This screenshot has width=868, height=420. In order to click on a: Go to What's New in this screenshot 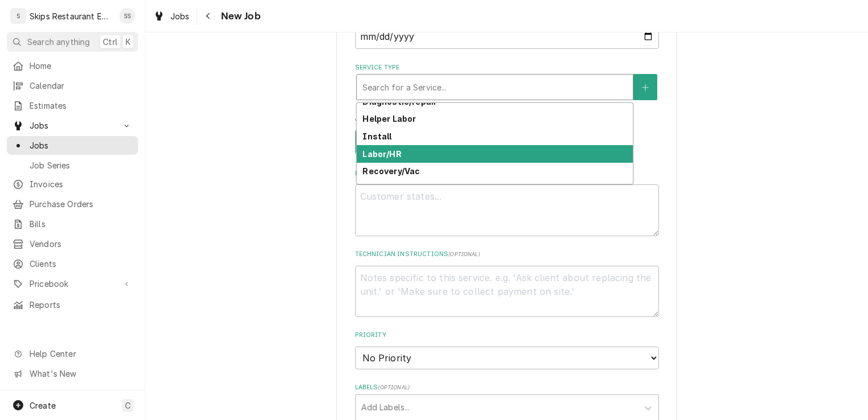, I will do `click(72, 373)`.